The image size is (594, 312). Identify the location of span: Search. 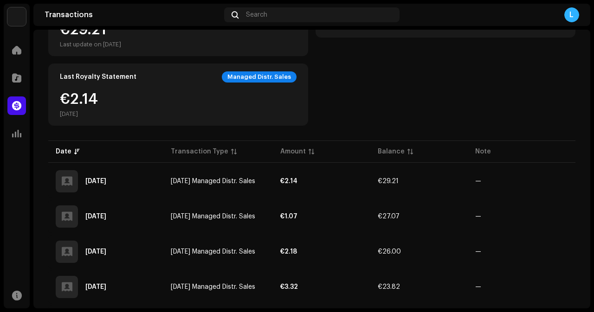
(257, 15).